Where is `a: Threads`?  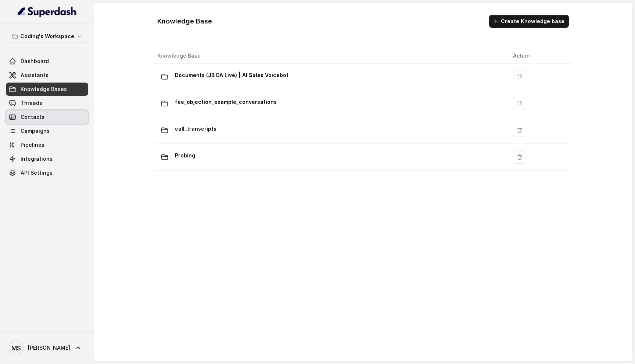 a: Threads is located at coordinates (47, 103).